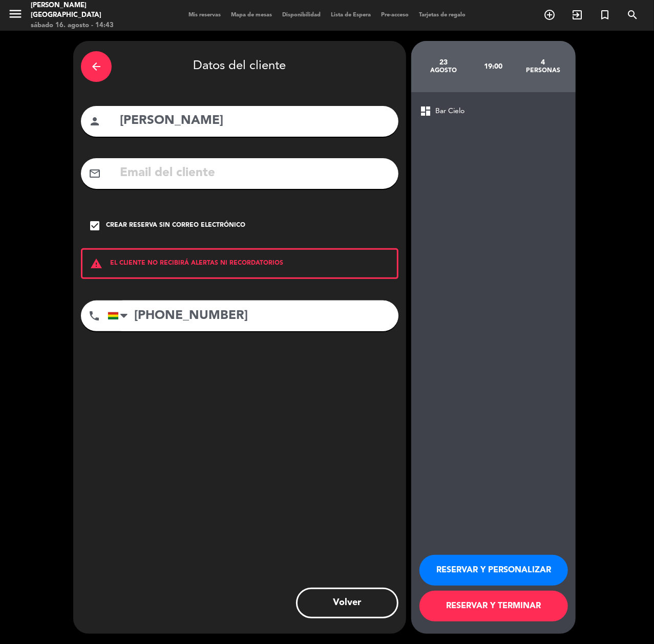  What do you see at coordinates (240, 66) in the screenshot?
I see `div: Datos del cliente` at bounding box center [240, 66].